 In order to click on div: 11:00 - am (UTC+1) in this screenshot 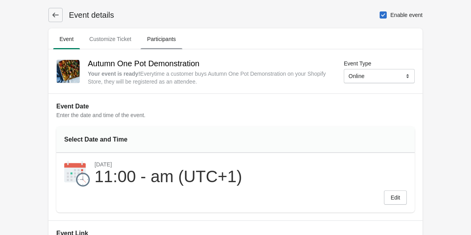, I will do `click(168, 176)`.